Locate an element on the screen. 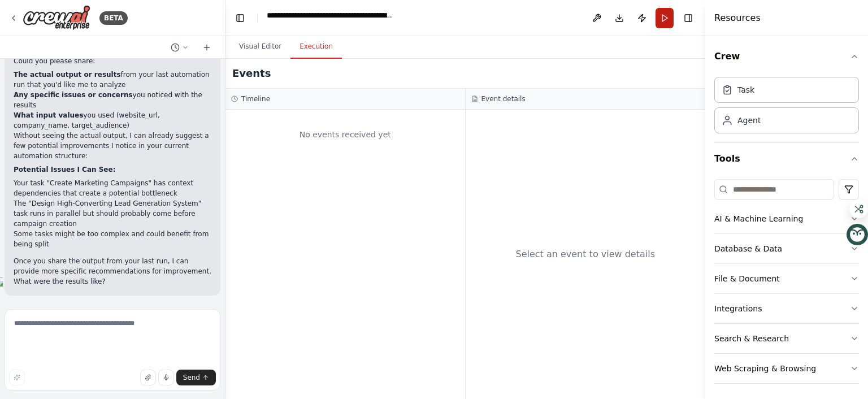  div: Search & Research is located at coordinates (752, 339).